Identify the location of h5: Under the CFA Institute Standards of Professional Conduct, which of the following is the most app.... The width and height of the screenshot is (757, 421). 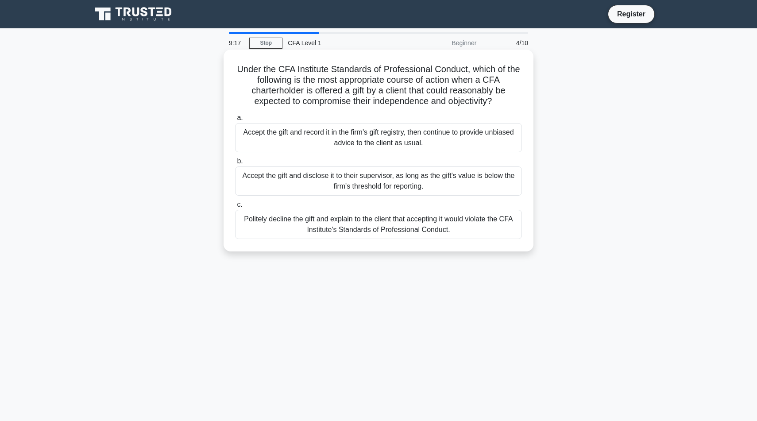
(378, 85).